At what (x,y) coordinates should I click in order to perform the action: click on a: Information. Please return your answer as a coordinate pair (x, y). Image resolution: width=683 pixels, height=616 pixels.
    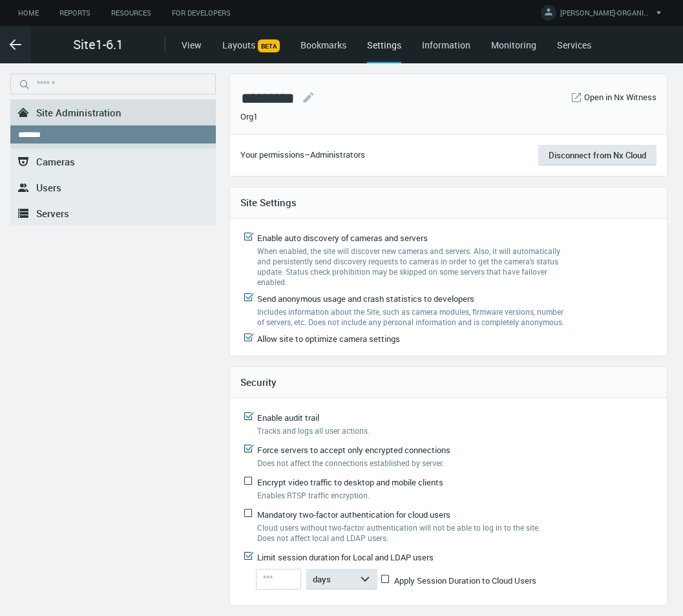
    Looking at the image, I should click on (446, 45).